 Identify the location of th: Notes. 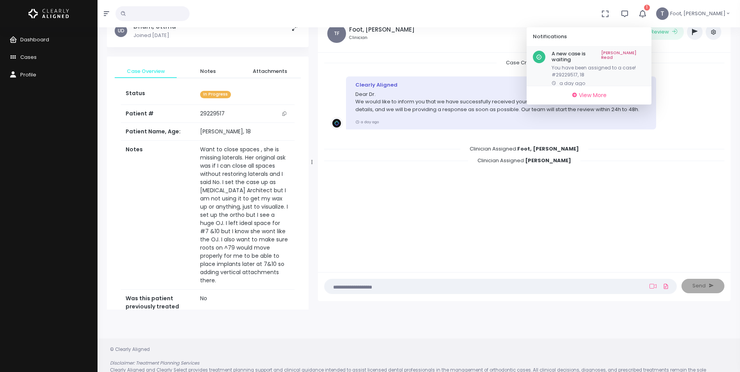
(158, 215).